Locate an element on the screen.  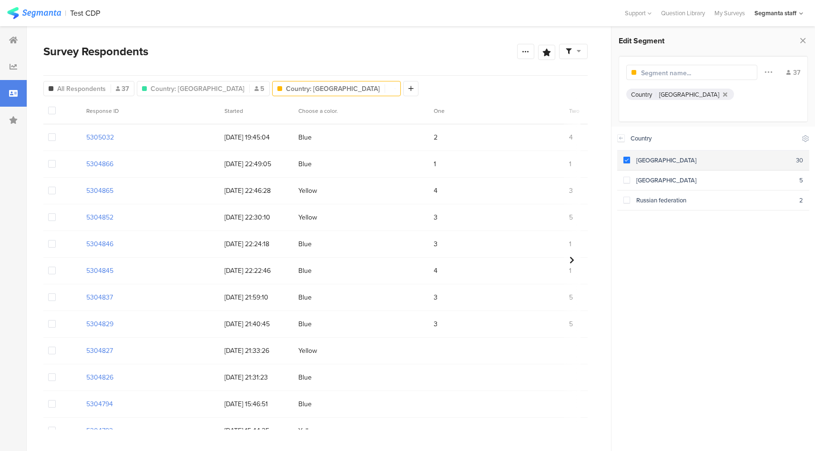
span: Edit Segment is located at coordinates (642, 41).